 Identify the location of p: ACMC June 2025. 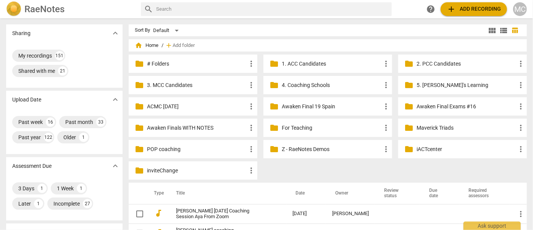
(197, 107).